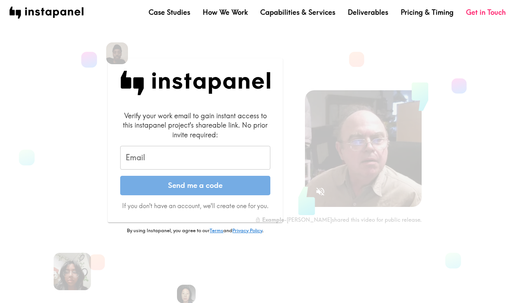  I want to click on img: instapanel, so click(46, 12).